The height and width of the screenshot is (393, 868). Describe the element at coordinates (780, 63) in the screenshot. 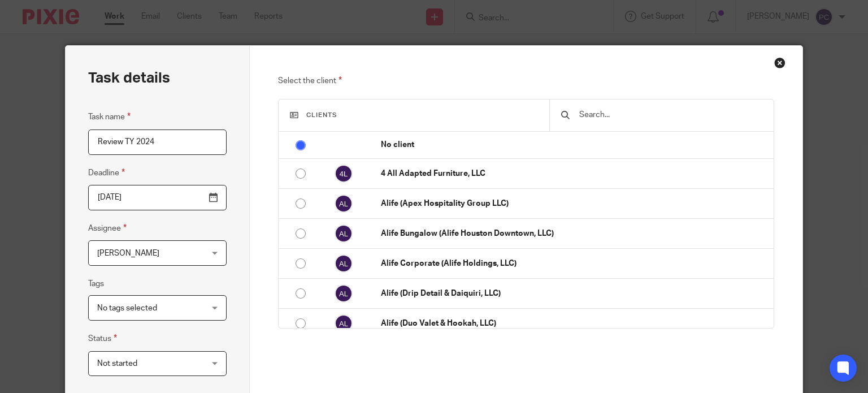

I see `div: Close this dialog window` at that location.